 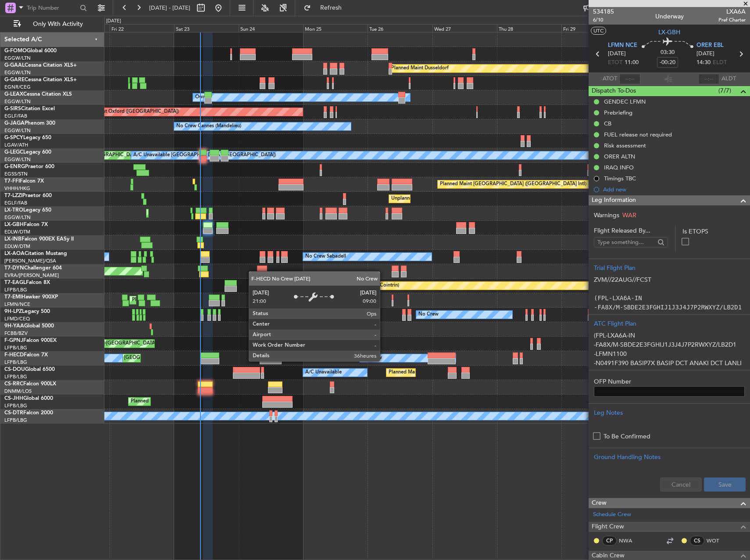 What do you see at coordinates (608, 526) in the screenshot?
I see `span: Flight Crew` at bounding box center [608, 526].